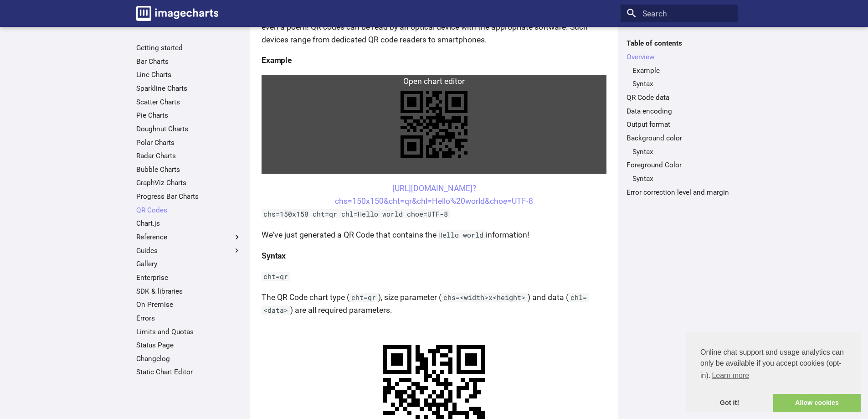 This screenshot has height=419, width=868. What do you see at coordinates (177, 13) in the screenshot?
I see `img: logo` at bounding box center [177, 13].